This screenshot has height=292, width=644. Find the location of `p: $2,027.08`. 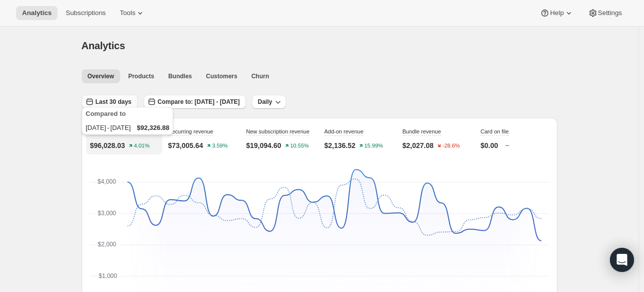

p: $2,027.08 is located at coordinates (418, 145).